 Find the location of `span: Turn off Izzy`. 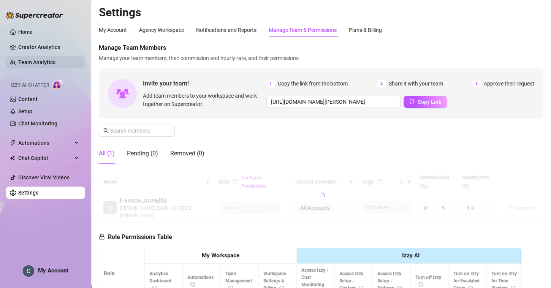

span: Turn off Izzy is located at coordinates (429, 281).